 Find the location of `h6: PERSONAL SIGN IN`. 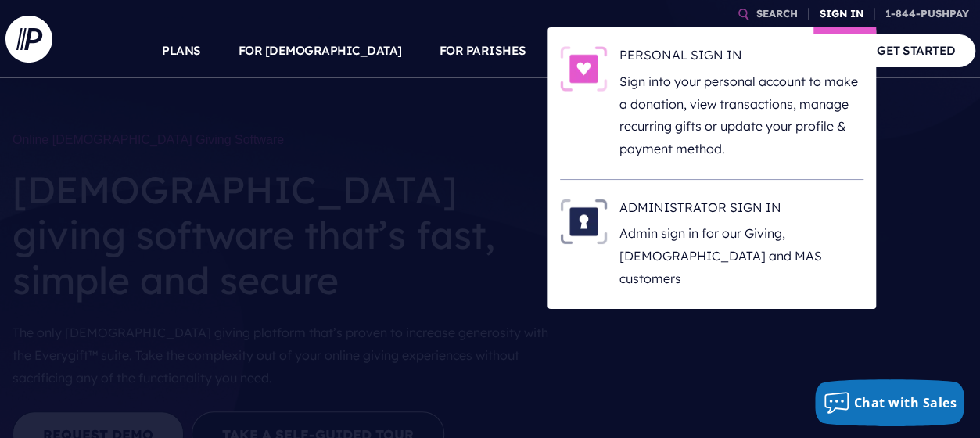

h6: PERSONAL SIGN IN is located at coordinates (742, 58).